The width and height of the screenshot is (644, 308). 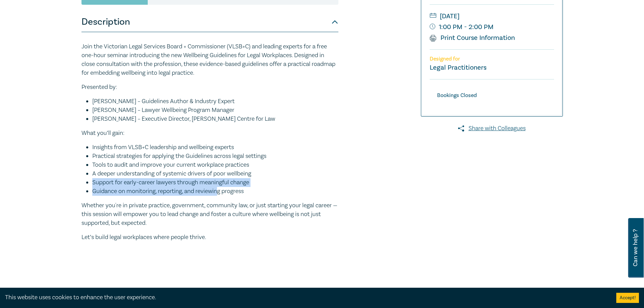 What do you see at coordinates (627, 298) in the screenshot?
I see `button: Accept cookies` at bounding box center [627, 298].